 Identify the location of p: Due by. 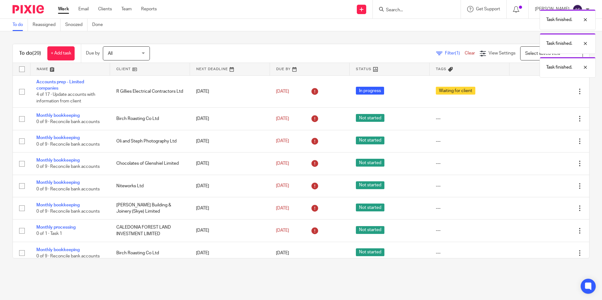
(93, 53).